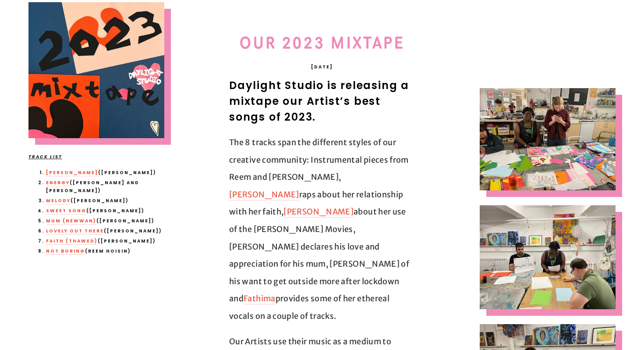 The width and height of the screenshot is (644, 350). Describe the element at coordinates (66, 211) in the screenshot. I see `a: Sweet Song` at that location.